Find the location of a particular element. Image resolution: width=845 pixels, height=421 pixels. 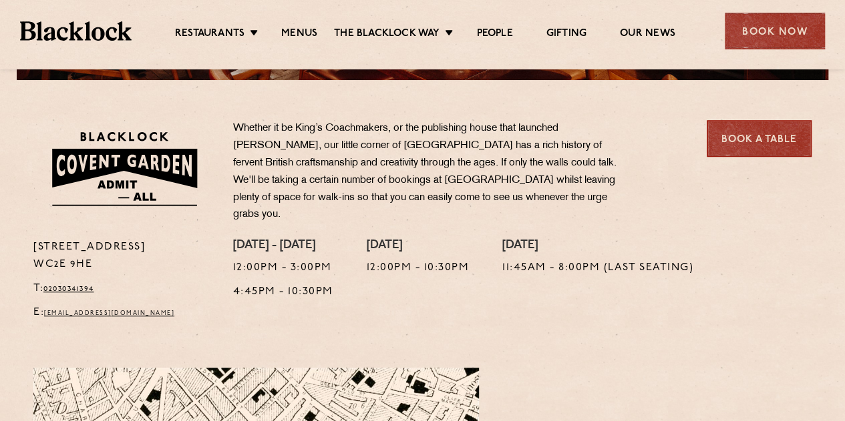

a: Restaurants is located at coordinates (210, 35).